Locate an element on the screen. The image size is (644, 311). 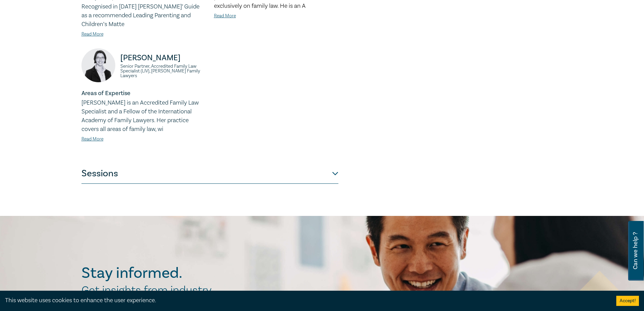
img: https://s3.ap-southeast-2.amazonaws.com/leo-cussen-store-production-content/Contacts/Keturah%20Sa... is located at coordinates (99, 65).